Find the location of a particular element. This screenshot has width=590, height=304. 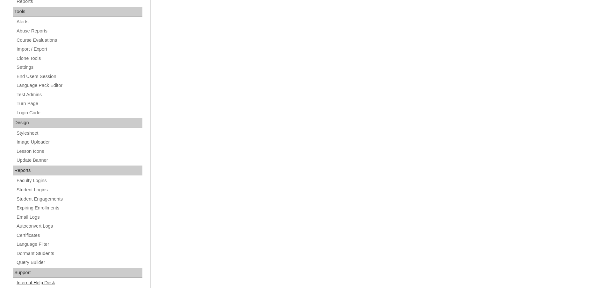

a: Stylesheet is located at coordinates (79, 133).